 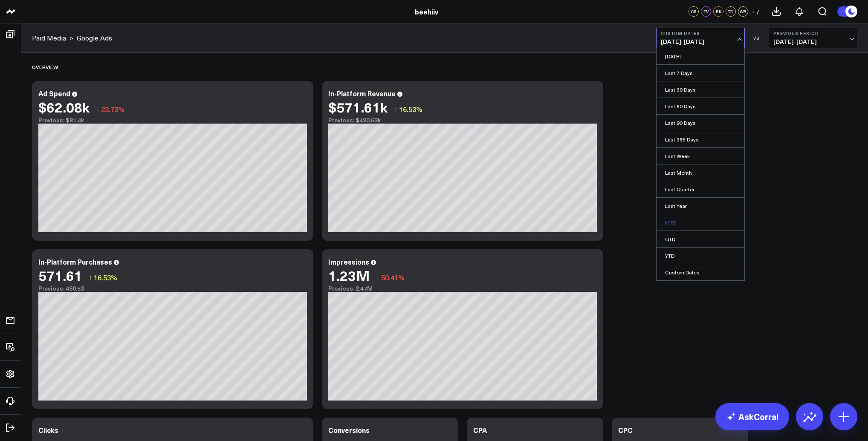 I want to click on a: Last Quarter, so click(x=700, y=189).